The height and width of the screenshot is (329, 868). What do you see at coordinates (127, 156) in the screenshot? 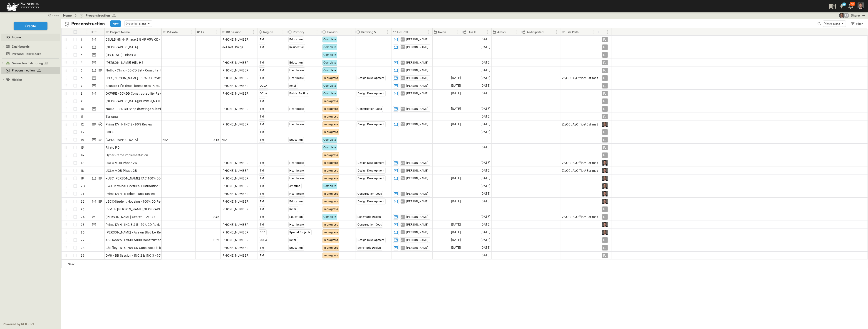
I see `span: HyperFrame implementation` at bounding box center [127, 156].